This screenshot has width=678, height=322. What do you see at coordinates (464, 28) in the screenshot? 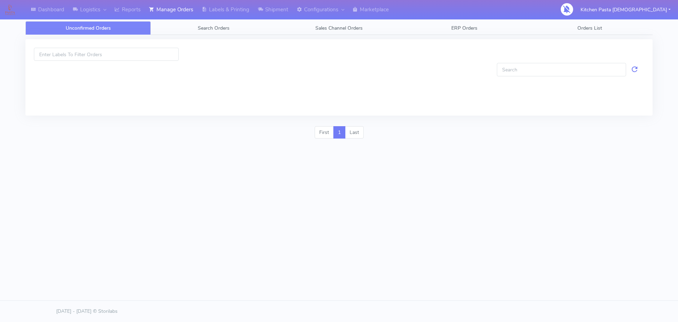
I see `span: ERP Orders` at bounding box center [464, 28].